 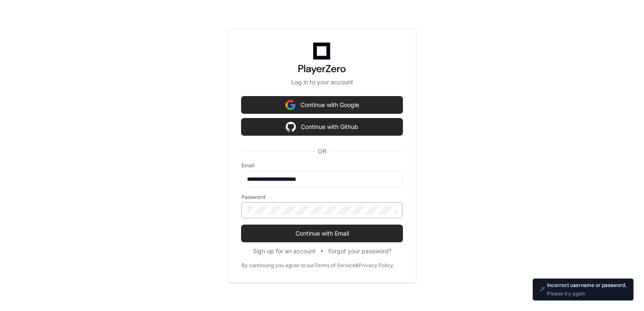 What do you see at coordinates (587, 294) in the screenshot?
I see `p: Please try again` at bounding box center [587, 294].